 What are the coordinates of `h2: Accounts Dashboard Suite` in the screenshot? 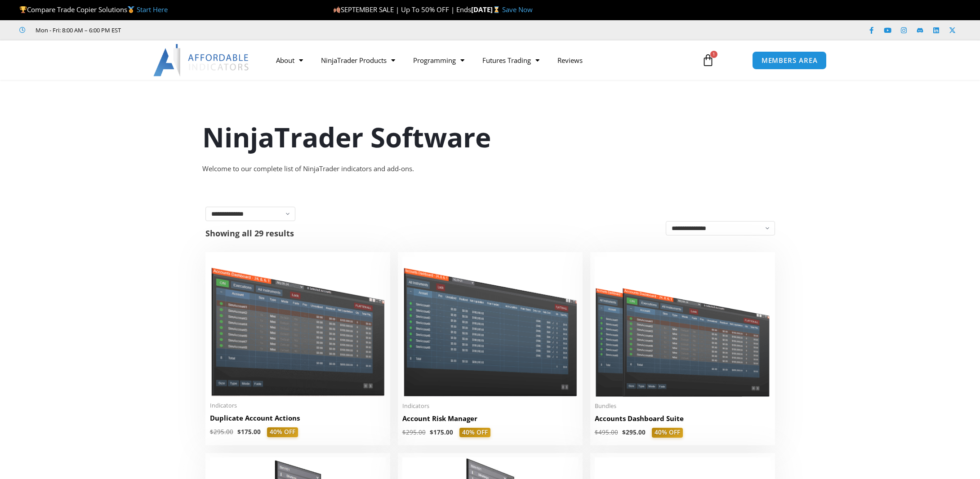 It's located at (682, 418).